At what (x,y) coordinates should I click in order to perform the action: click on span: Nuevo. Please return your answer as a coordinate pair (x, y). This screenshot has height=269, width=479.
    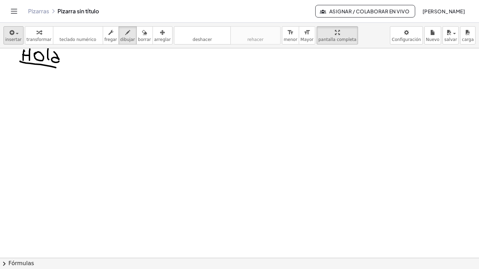
    Looking at the image, I should click on (432, 40).